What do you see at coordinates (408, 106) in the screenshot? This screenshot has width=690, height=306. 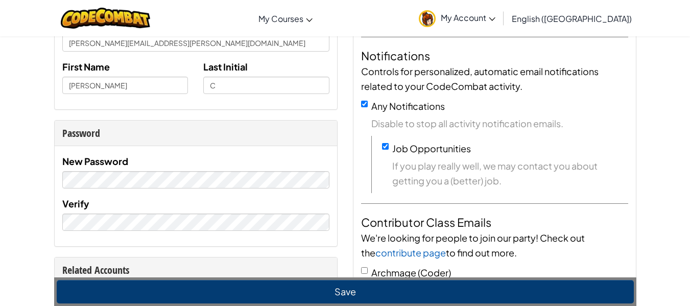 I see `label: Any Notifications` at bounding box center [408, 106].